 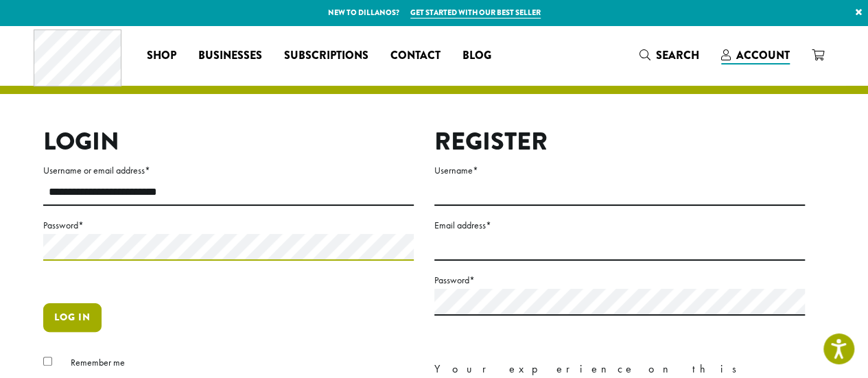 What do you see at coordinates (620, 225) in the screenshot?
I see `label: Email address` at bounding box center [620, 225].